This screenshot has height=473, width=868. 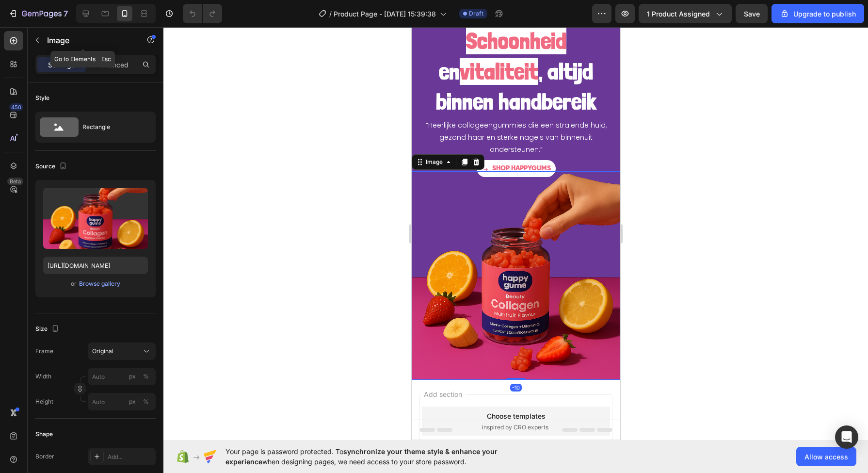 What do you see at coordinates (826, 457) in the screenshot?
I see `span: Allow access` at bounding box center [826, 457].